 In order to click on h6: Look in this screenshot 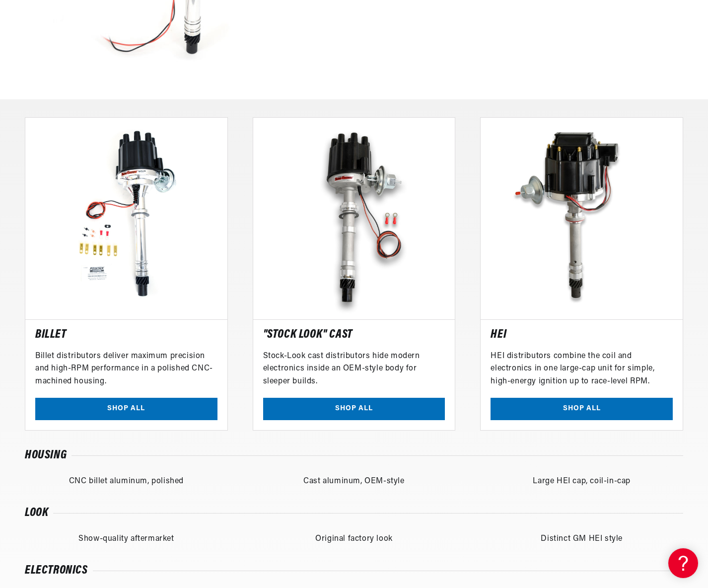, I will do `click(36, 513)`.